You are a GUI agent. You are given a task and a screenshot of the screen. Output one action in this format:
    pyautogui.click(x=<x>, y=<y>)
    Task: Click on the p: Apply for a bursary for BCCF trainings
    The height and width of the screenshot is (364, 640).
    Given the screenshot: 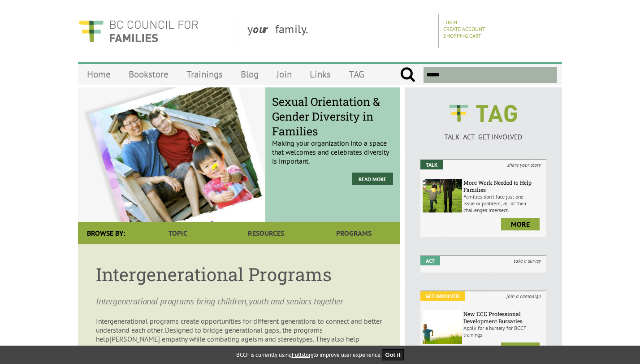 What is the action you would take?
    pyautogui.click(x=503, y=331)
    